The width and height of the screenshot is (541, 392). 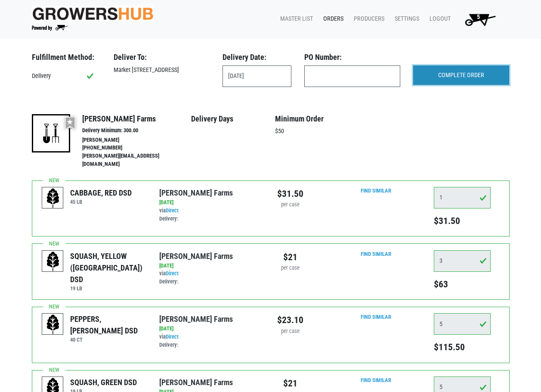 I want to click on h4: Delivery Days, so click(x=233, y=119).